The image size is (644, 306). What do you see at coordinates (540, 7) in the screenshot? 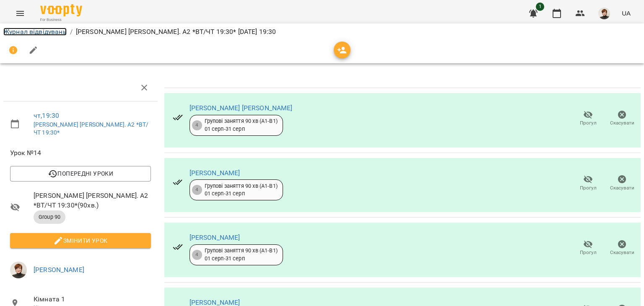
I see `span: 1` at bounding box center [540, 7].